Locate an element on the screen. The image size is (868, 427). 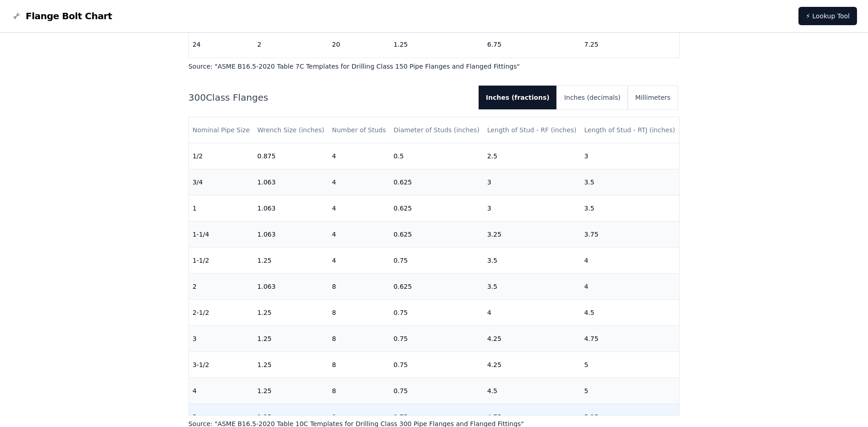
td: 4.75 is located at coordinates (630, 338).